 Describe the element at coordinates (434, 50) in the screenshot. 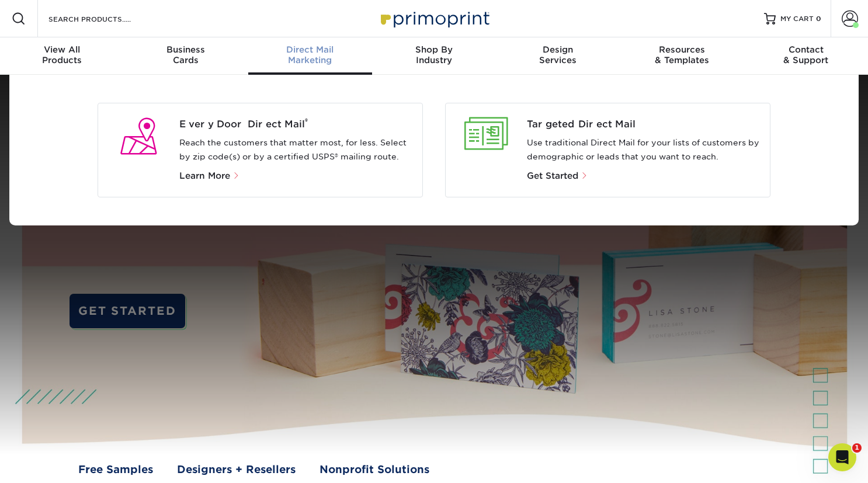

I see `span: Shop By` at that location.